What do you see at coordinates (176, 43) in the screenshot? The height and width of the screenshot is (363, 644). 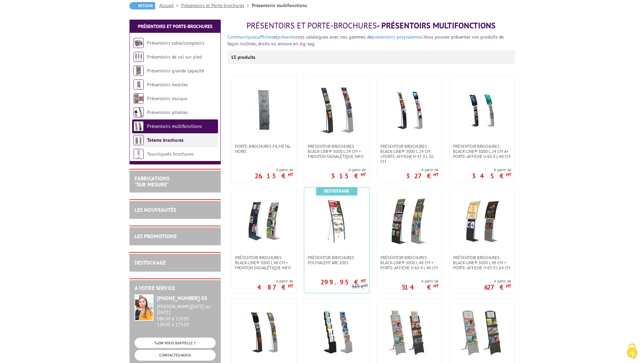 I see `a: Présentoirs table/comptoirs` at bounding box center [176, 43].